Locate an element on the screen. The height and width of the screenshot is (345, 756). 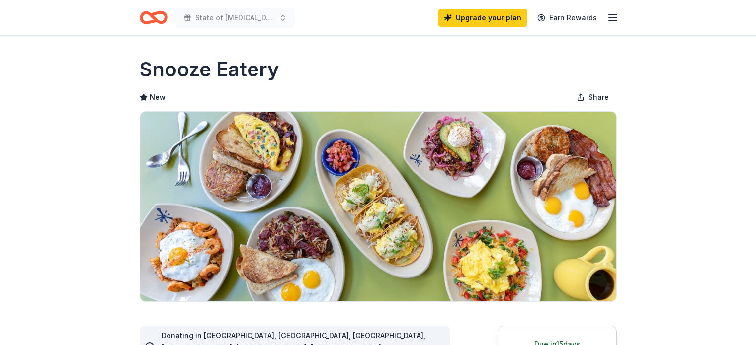
img: Image for Snooze Eatery is located at coordinates (378, 207).